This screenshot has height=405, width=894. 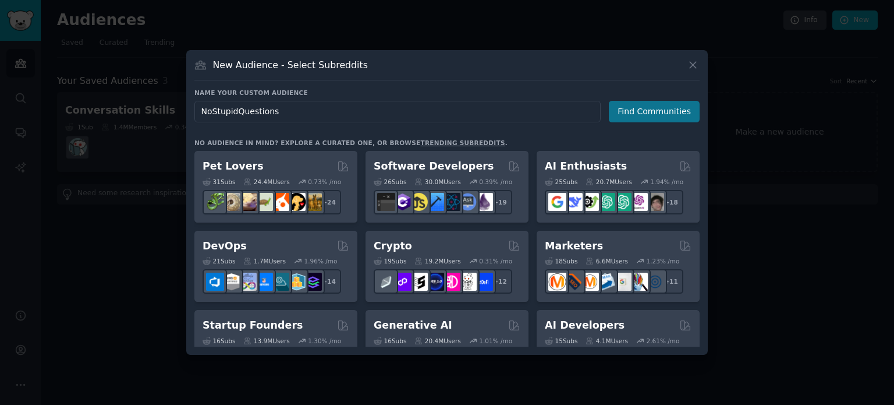 What do you see at coordinates (622, 281) in the screenshot?
I see `img: googleads` at bounding box center [622, 281].